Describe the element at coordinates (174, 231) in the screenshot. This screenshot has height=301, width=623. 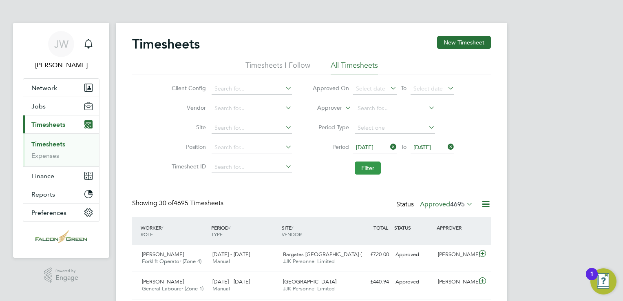
I see `div: WORKER` at that location.